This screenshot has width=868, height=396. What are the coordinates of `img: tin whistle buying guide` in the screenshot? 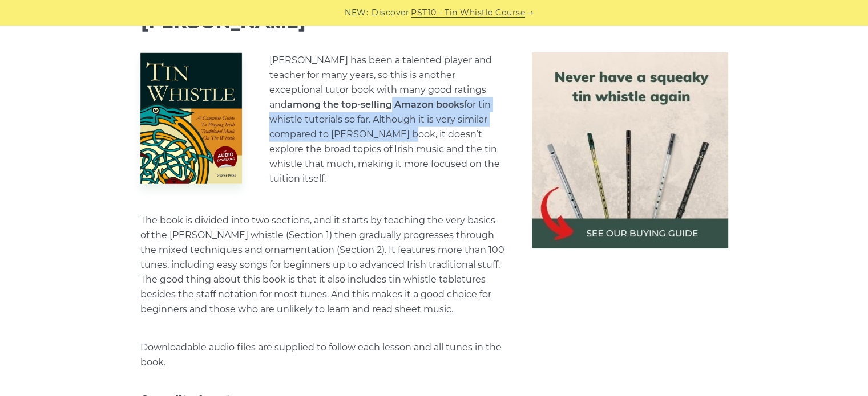 It's located at (629, 151).